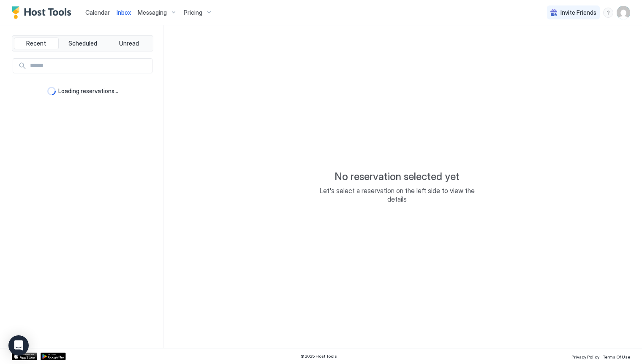 This screenshot has width=642, height=364. Describe the element at coordinates (44, 13) in the screenshot. I see `div: Host Tools Logo` at that location.